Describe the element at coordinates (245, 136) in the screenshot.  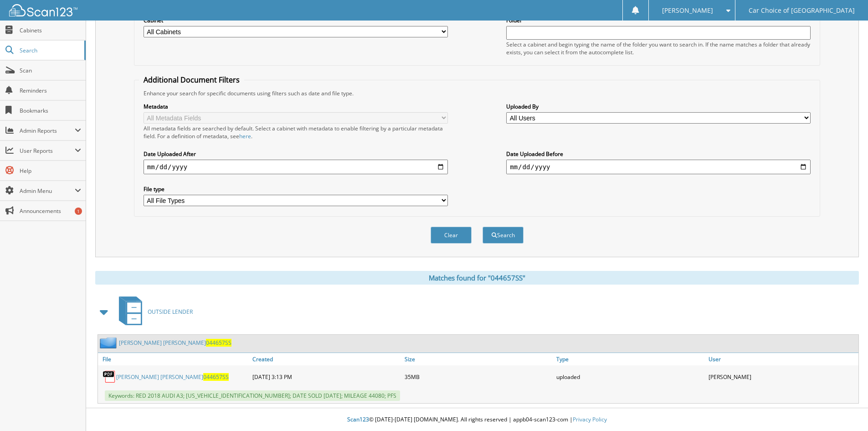
I see `a: here` at that location.